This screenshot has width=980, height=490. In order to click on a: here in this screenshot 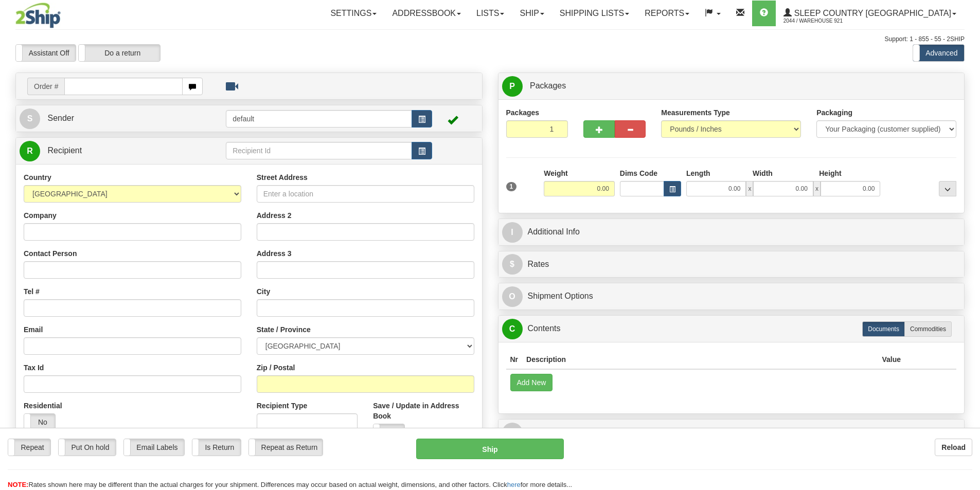, I will do `click(514, 485)`.